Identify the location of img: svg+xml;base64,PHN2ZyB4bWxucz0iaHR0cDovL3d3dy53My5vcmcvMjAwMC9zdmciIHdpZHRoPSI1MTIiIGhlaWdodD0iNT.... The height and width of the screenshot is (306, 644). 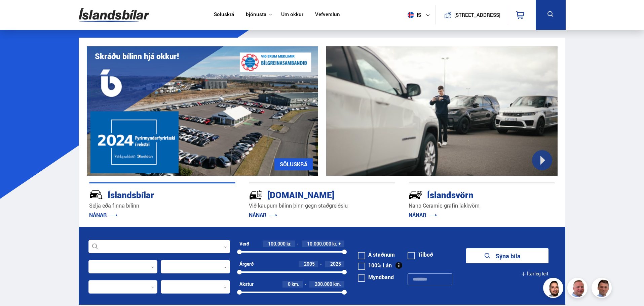
(410, 15).